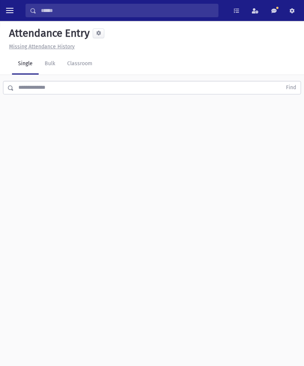 This screenshot has height=366, width=304. Describe the element at coordinates (48, 33) in the screenshot. I see `h5: Attendance Entry` at that location.